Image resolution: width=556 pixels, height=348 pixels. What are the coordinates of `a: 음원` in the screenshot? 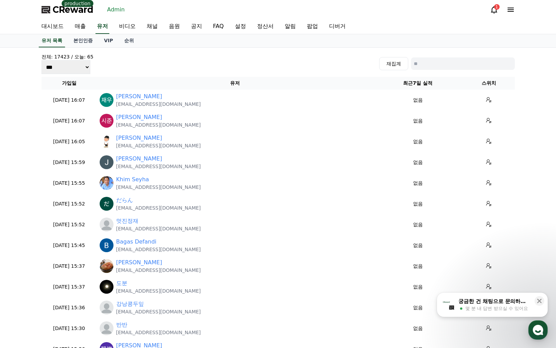 It's located at (174, 27).